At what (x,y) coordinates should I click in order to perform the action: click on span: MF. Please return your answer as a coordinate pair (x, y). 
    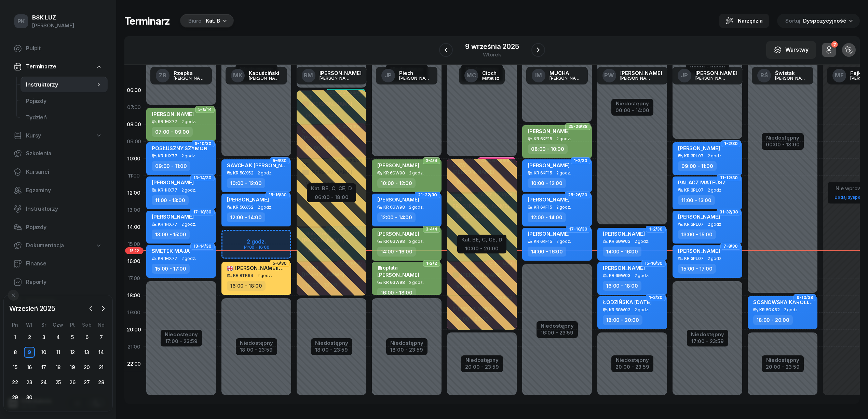
    Looking at the image, I should click on (839, 75).